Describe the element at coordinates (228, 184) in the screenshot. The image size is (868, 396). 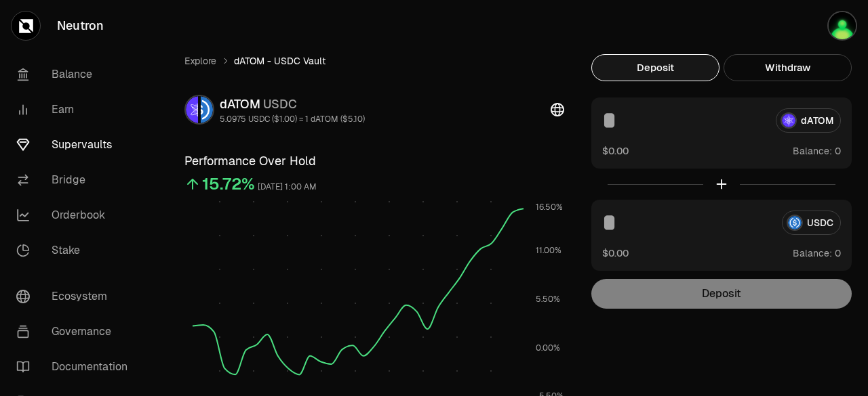
I see `div: 15.72%` at that location.